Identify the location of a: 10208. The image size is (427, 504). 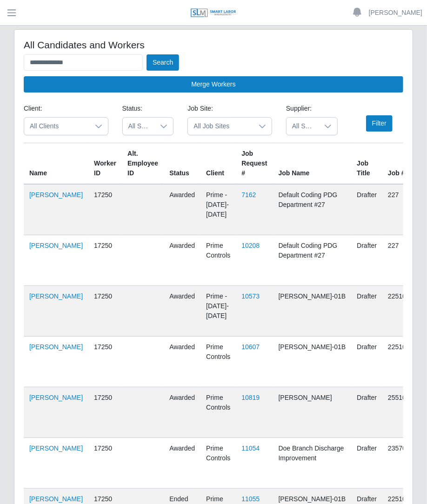
(250, 245).